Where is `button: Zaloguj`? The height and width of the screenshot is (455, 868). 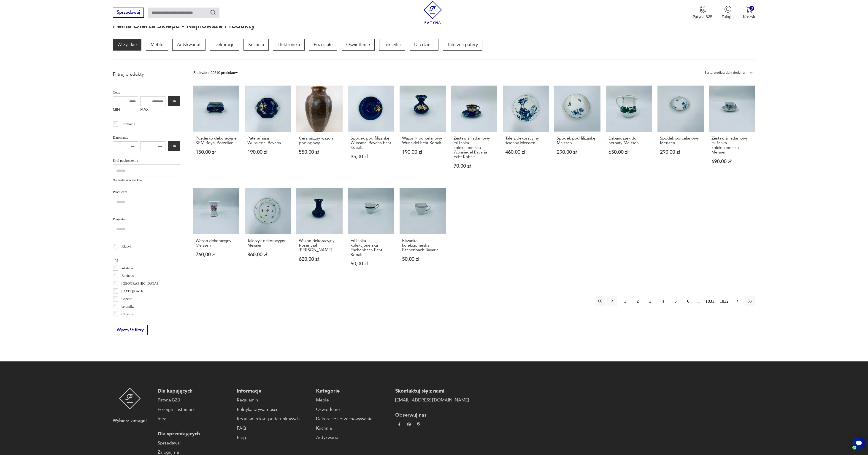 button: Zaloguj is located at coordinates (728, 12).